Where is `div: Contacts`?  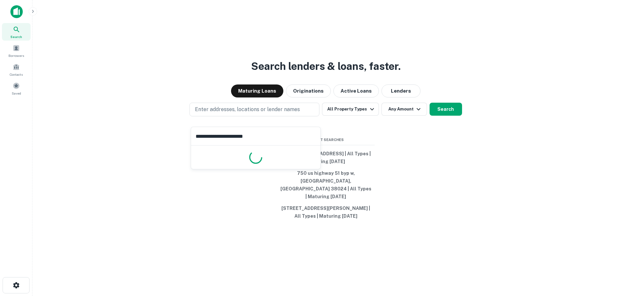 div: Contacts is located at coordinates (16, 70).